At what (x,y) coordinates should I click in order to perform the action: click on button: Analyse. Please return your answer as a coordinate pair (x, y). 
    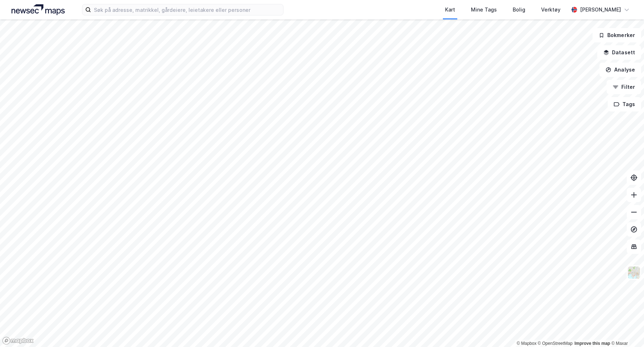
    Looking at the image, I should click on (621, 70).